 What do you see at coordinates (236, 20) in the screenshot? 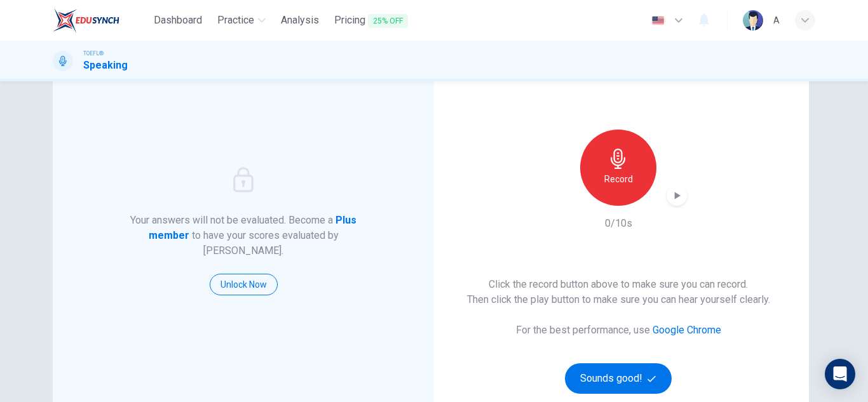
I see `span: Practice` at bounding box center [236, 20].